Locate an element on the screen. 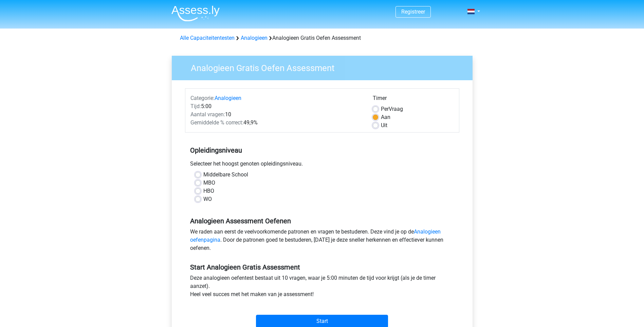  div: Analogieen Gratis Oefen Assessment is located at coordinates (322, 38).